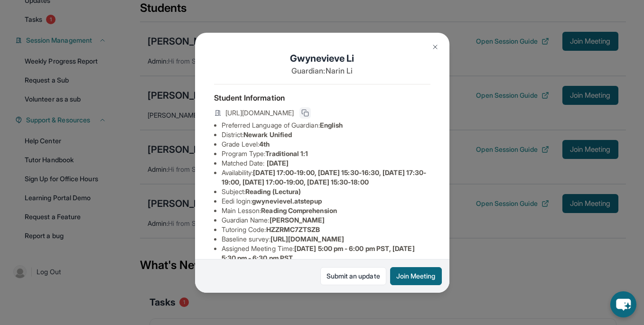  I want to click on span: Reading (Lectura), so click(273, 191).